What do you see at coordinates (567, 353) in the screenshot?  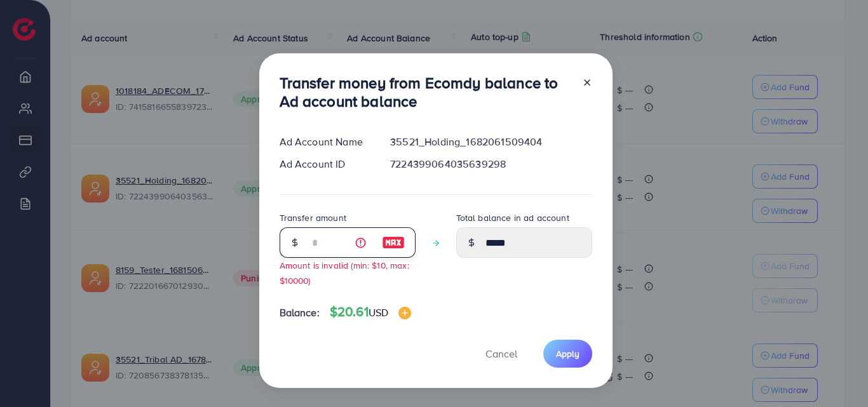 I see `span: Apply` at bounding box center [567, 353].